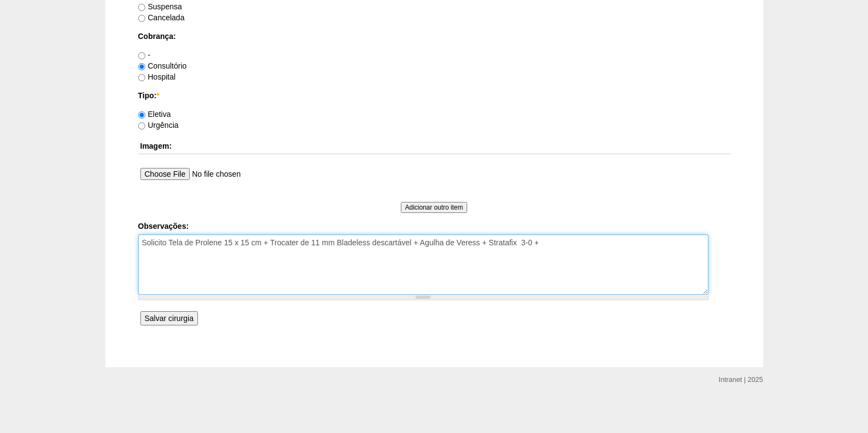 The height and width of the screenshot is (433, 868). What do you see at coordinates (155, 114) in the screenshot?
I see `label: Eletiva` at bounding box center [155, 114].